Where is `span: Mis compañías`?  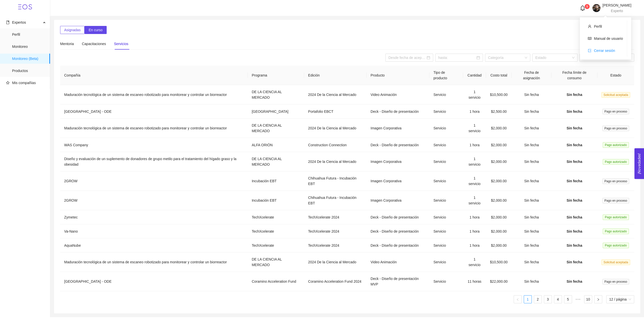 span: Mis compañías is located at coordinates (24, 83).